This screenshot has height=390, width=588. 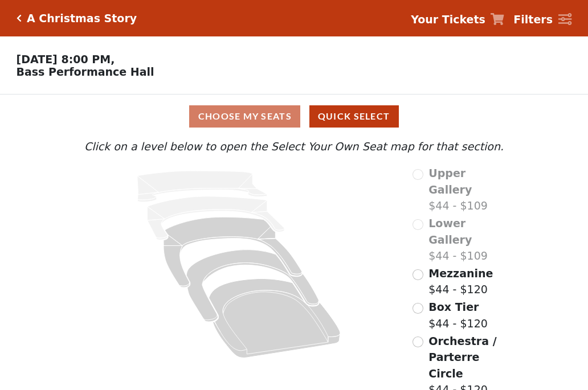 I want to click on strong: Your Tickets, so click(x=448, y=19).